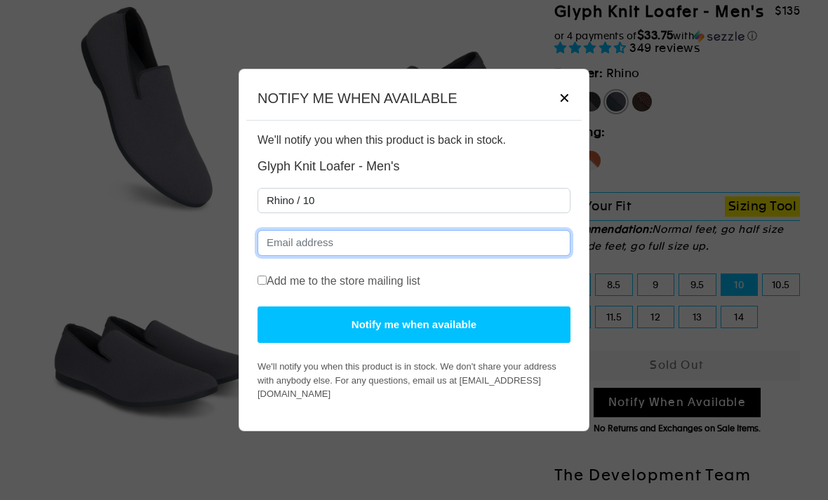 This screenshot has width=828, height=500. Describe the element at coordinates (262, 280) in the screenshot. I see `input: Add me to the store mailing list` at that location.